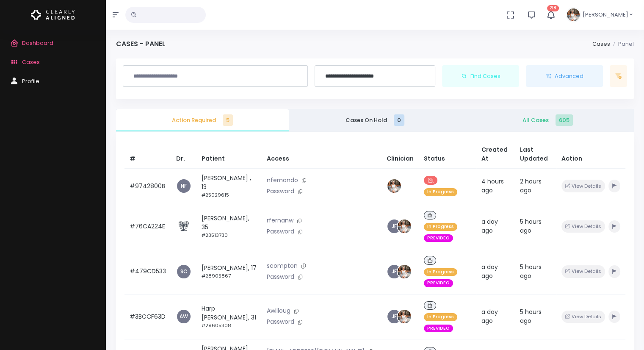 The image size is (644, 350). What do you see at coordinates (564, 120) in the screenshot?
I see `span: 605` at bounding box center [564, 120].